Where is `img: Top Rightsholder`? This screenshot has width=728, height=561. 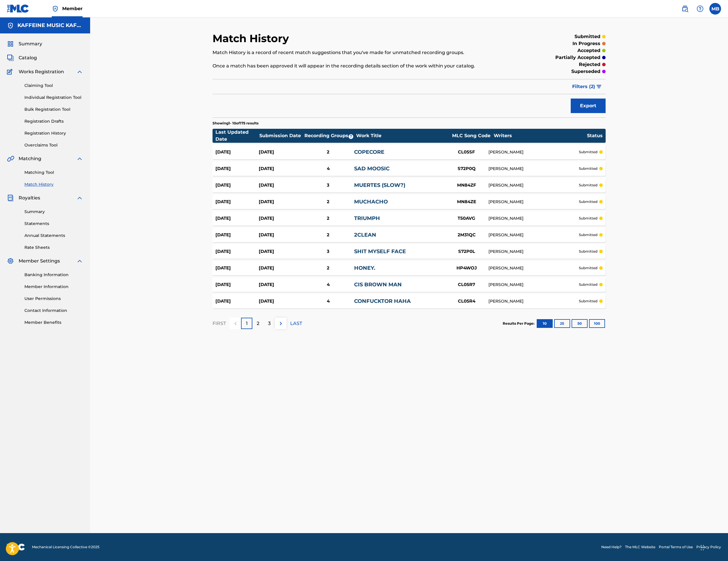
img: Top Rightsholder is located at coordinates (55, 9).